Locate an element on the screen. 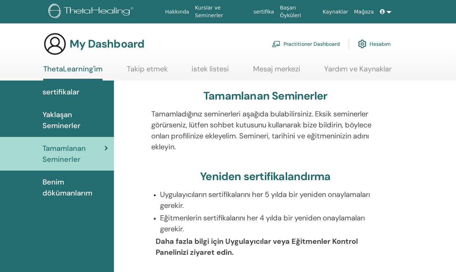 The height and width of the screenshot is (272, 456). a: Mağaza is located at coordinates (364, 12).